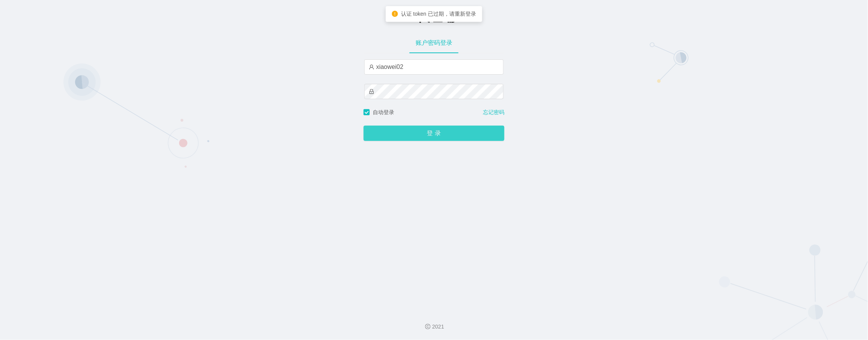 The height and width of the screenshot is (340, 868). I want to click on a: 忘记密码, so click(494, 112).